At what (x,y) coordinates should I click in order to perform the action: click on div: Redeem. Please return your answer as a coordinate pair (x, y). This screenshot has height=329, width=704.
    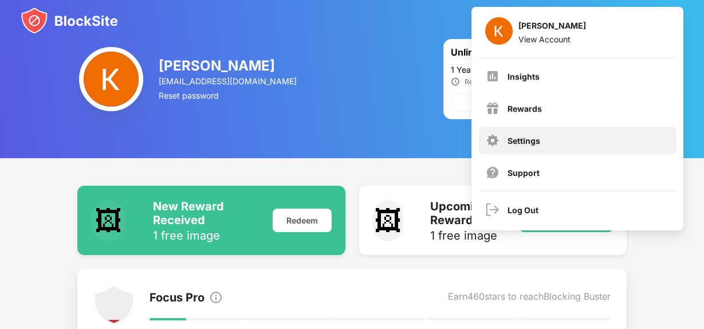
    Looking at the image, I should click on (302, 220).